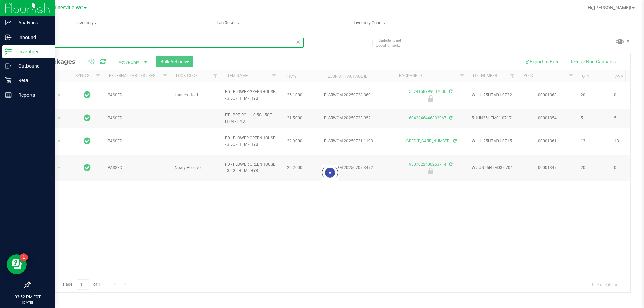 This screenshot has width=644, height=308. What do you see at coordinates (32, 23) in the screenshot?
I see `p: Analytics` at bounding box center [32, 23].